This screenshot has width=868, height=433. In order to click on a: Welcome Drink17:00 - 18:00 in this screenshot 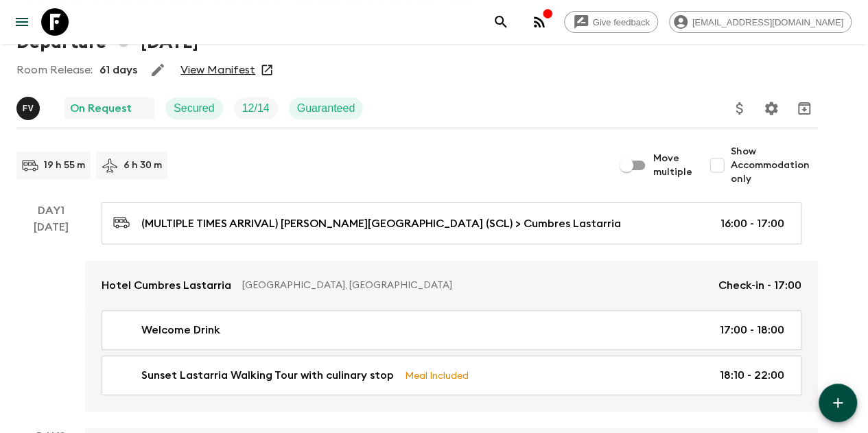, I will do `click(452, 330)`.